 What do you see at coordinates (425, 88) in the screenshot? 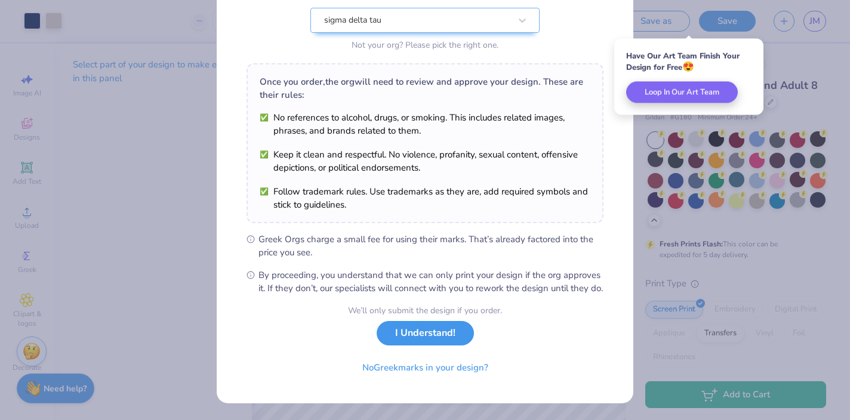
I see `div: Once you order, the org will need to review and approve your design. These are their rules:` at bounding box center [425, 88].